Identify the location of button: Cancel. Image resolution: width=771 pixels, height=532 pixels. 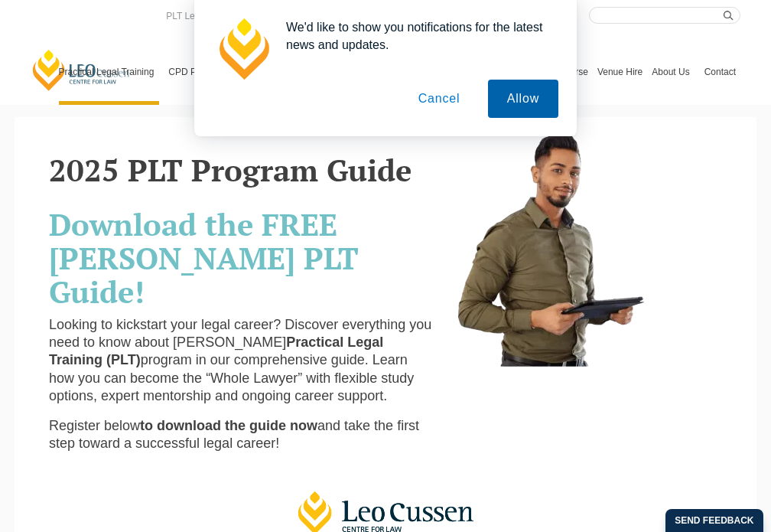
(440, 99).